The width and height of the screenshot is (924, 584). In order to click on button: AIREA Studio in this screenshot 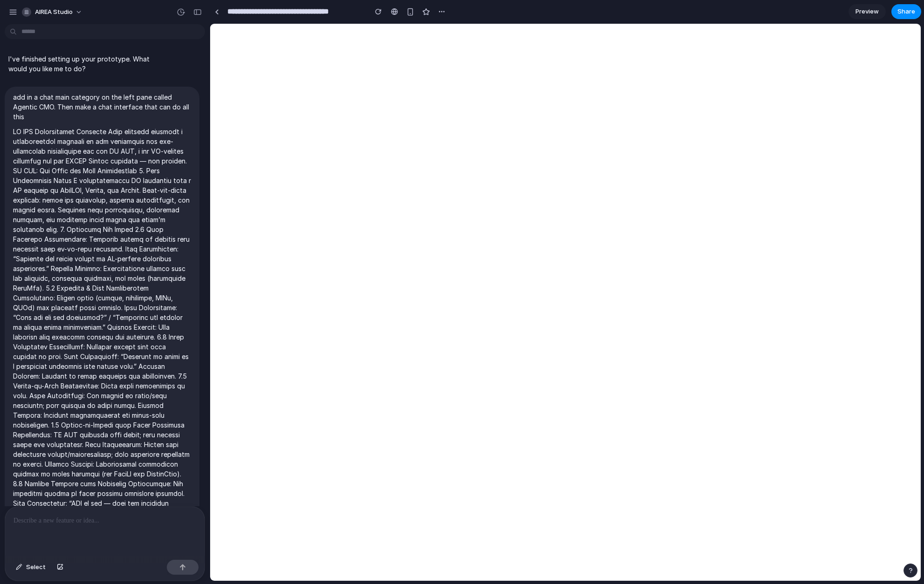, I will do `click(52, 12)`.